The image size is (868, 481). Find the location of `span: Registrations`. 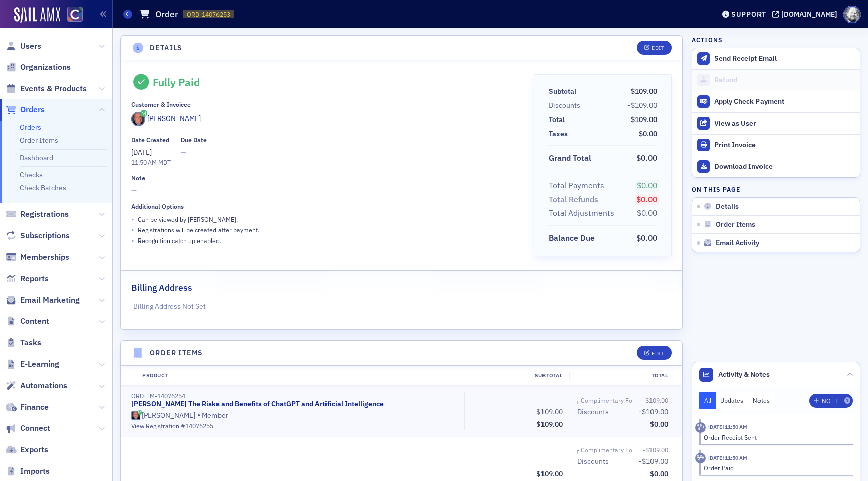

span: Registrations is located at coordinates (44, 214).